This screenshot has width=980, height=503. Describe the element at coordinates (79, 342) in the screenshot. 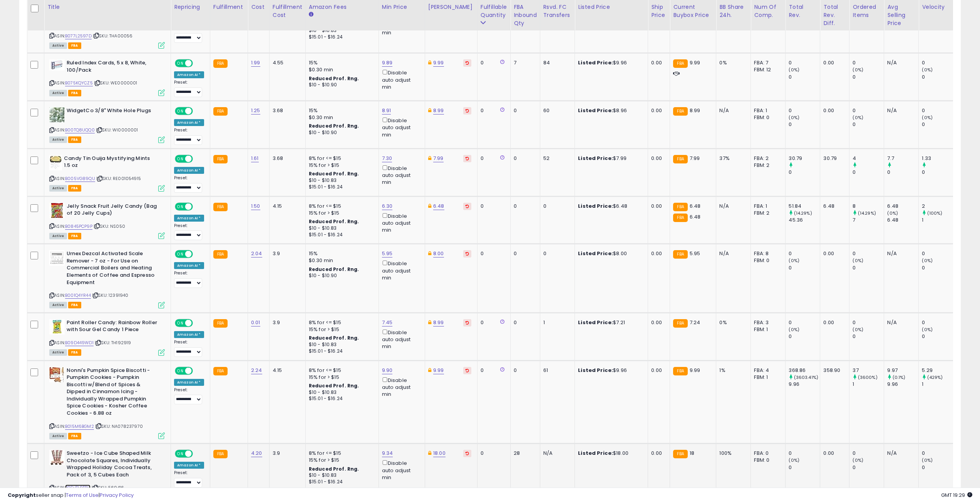

I see `a: B09D449WD1` at that location.